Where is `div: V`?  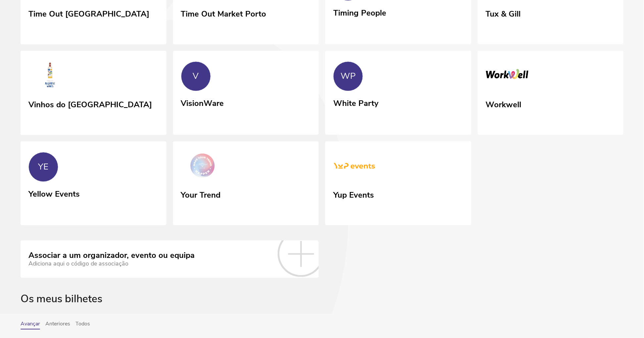 div: V is located at coordinates (196, 76).